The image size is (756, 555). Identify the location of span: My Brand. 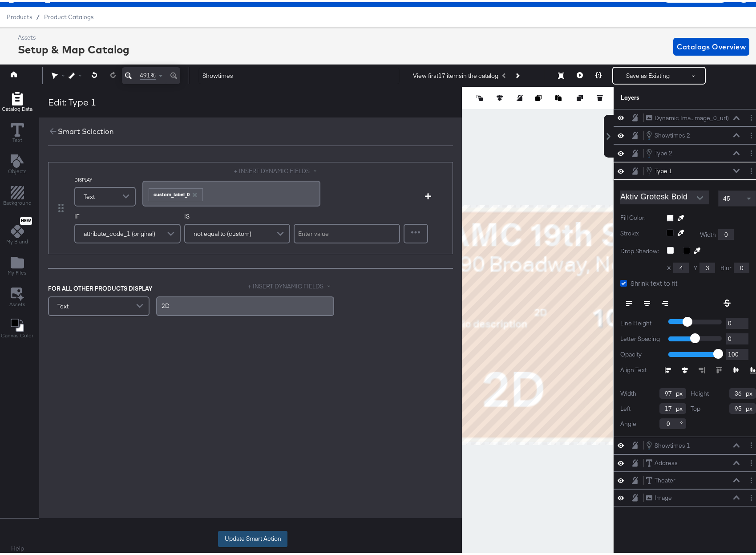
(17, 240).